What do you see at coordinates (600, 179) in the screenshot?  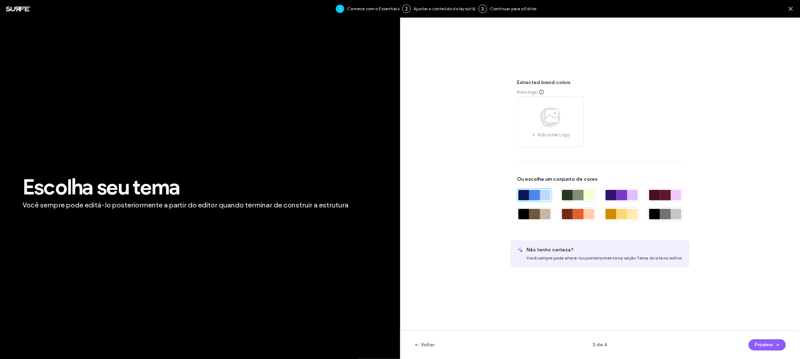 I see `span: Ou escolha um conjunto de cores` at bounding box center [600, 179].